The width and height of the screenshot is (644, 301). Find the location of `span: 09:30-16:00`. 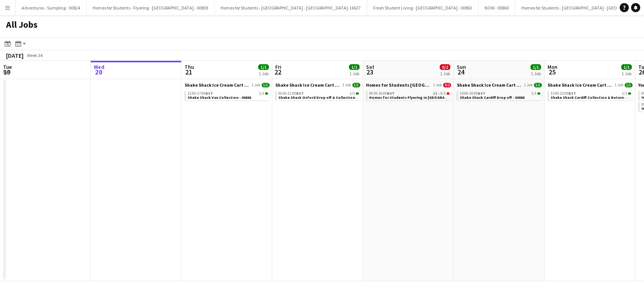

span: 09:30-16:00 is located at coordinates (382, 93).